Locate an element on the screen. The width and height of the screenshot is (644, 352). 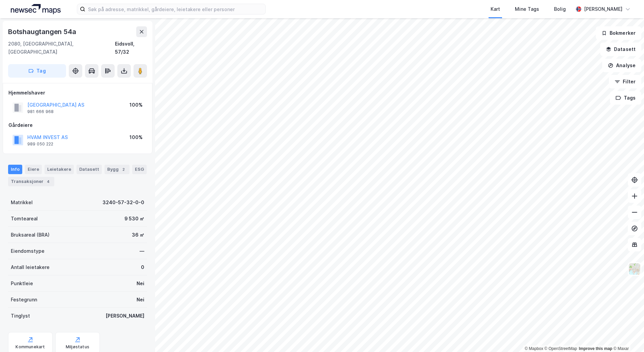
div: Kommunekart is located at coordinates (30, 346).